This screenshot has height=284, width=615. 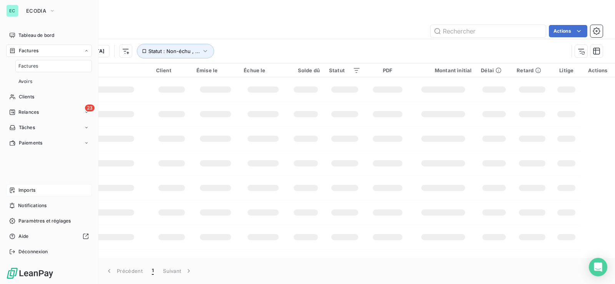 I want to click on button: 1, so click(x=153, y=271).